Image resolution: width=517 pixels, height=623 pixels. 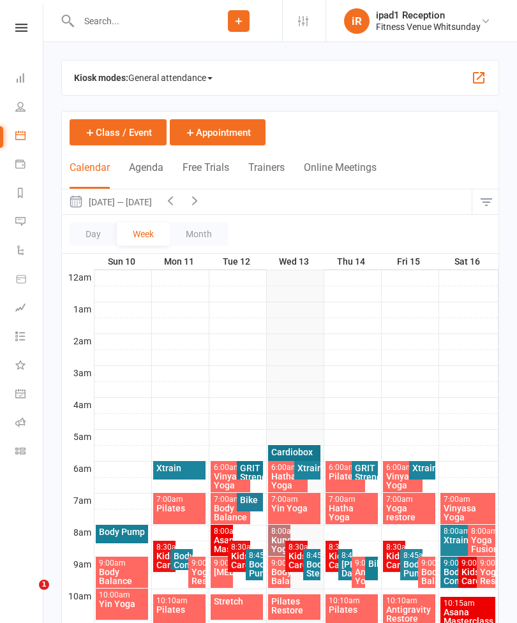 I want to click on a: What's New, so click(x=29, y=366).